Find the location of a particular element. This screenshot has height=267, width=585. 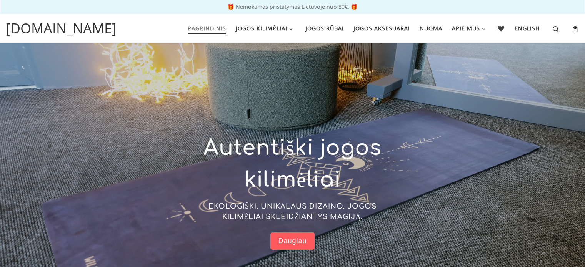

span: Pagrindinis is located at coordinates (207, 27).